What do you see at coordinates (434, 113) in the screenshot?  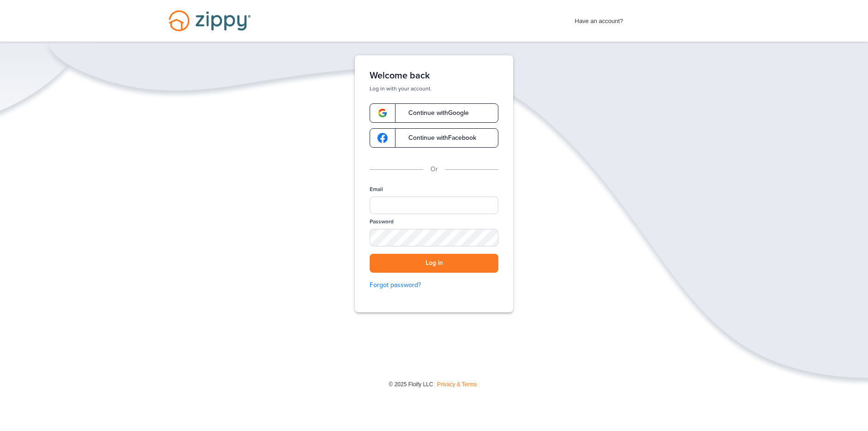 I see `a: google-logoContinue withGoogle` at bounding box center [434, 113].